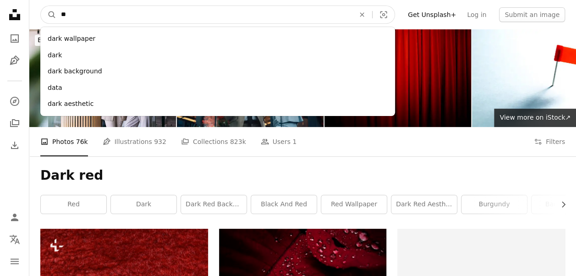 The image size is (576, 276). I want to click on span: Browse premium images on iStock |, so click(94, 40).